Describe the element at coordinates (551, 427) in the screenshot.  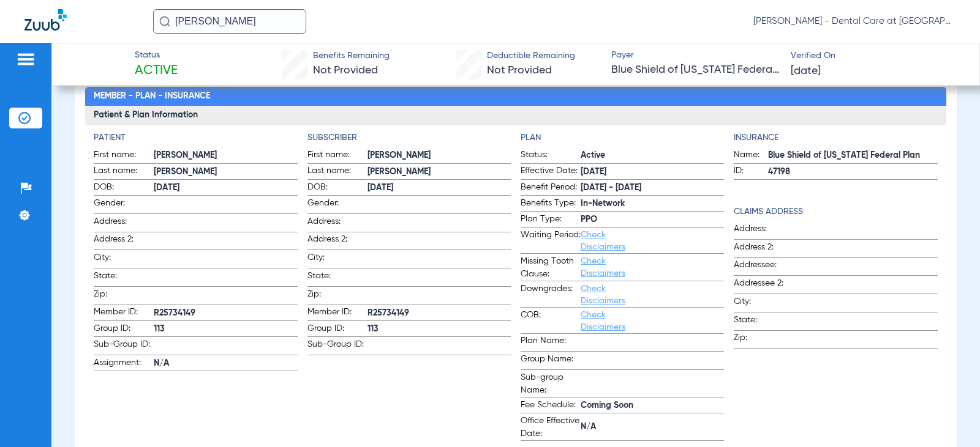
I see `span: Office Effective Date:` at that location.